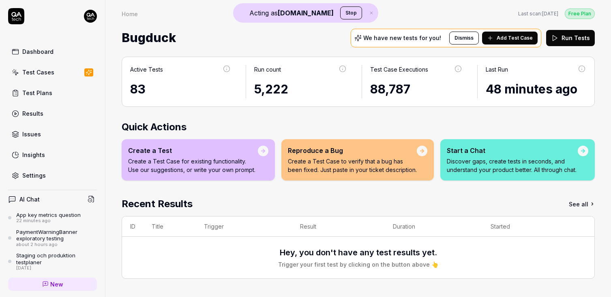 The image size is (611, 297). I want to click on h3: Hey, you don't have any test results yet., so click(358, 253).